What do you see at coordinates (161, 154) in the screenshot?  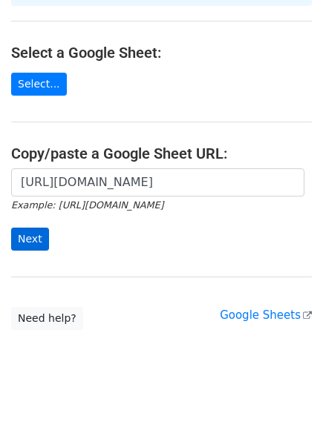 I see `h4: Copy/paste a Google Sheet URL:` at bounding box center [161, 154].